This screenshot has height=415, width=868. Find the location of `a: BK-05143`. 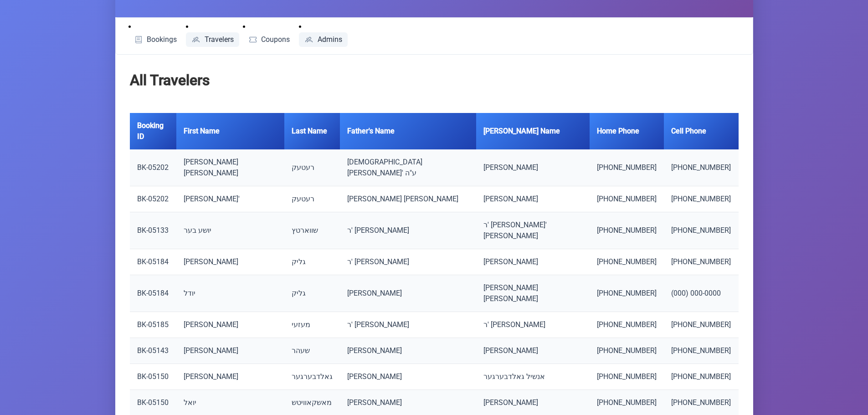

a: BK-05143 is located at coordinates (152, 350).